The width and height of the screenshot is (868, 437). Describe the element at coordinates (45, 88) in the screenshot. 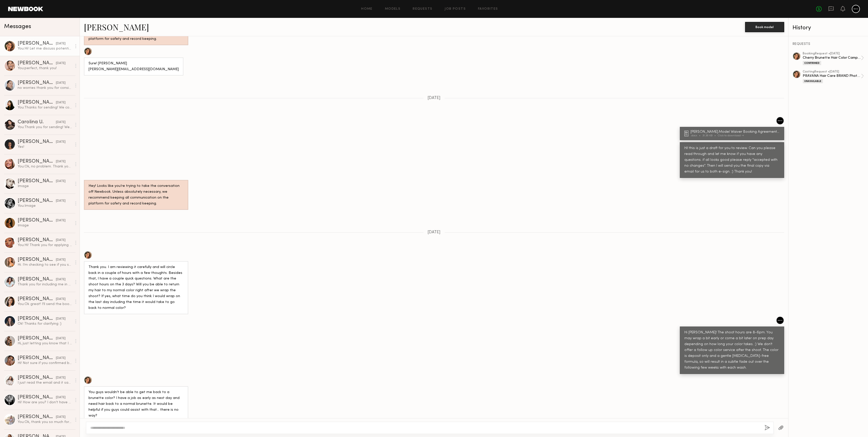

I see `div: no worries thank you for considering me! i’d love to be considered for future campaigns. if there...` at that location.